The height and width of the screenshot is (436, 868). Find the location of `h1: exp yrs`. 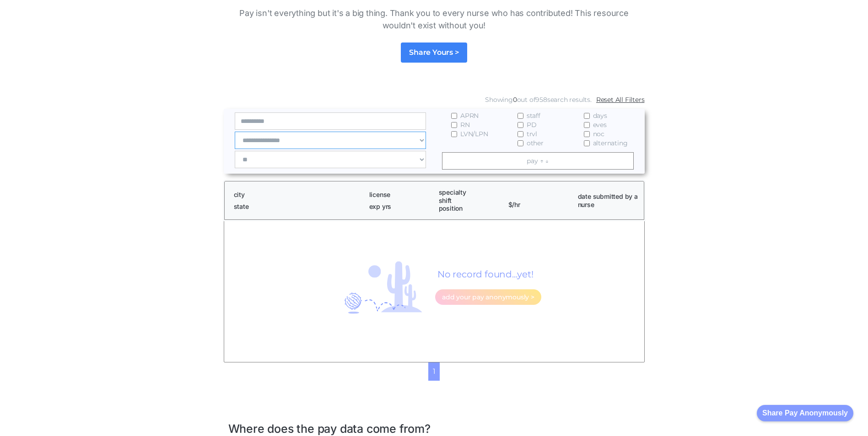

h1: exp yrs is located at coordinates (400, 207).